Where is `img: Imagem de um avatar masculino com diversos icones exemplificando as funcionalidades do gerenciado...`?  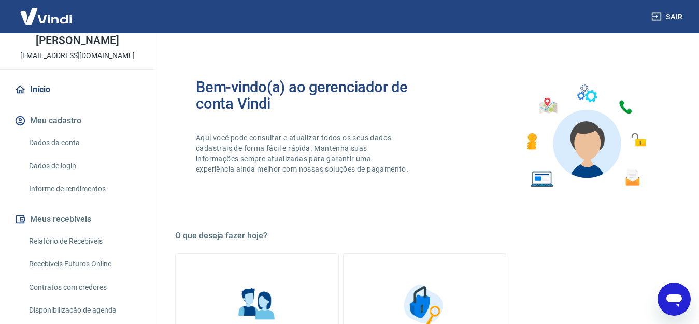 img: Imagem de um avatar masculino com diversos icones exemplificando as funcionalidades do gerenciado... is located at coordinates (585, 136).